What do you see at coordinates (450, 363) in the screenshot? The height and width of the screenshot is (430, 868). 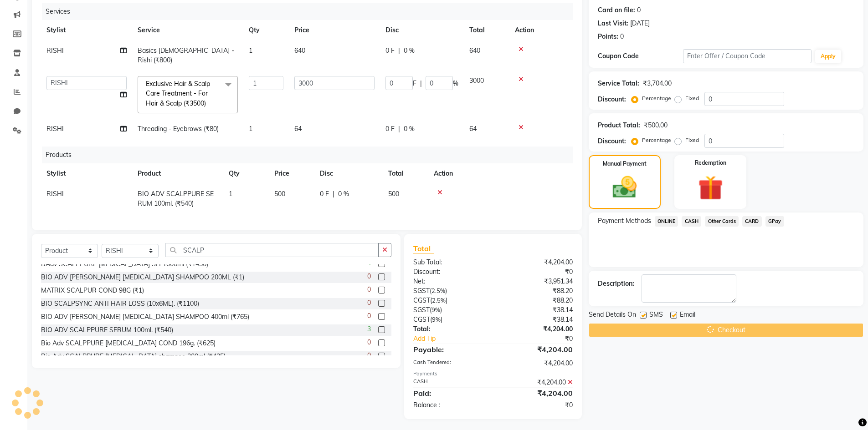 I see `div: Cash Tendered:` at bounding box center [450, 363].